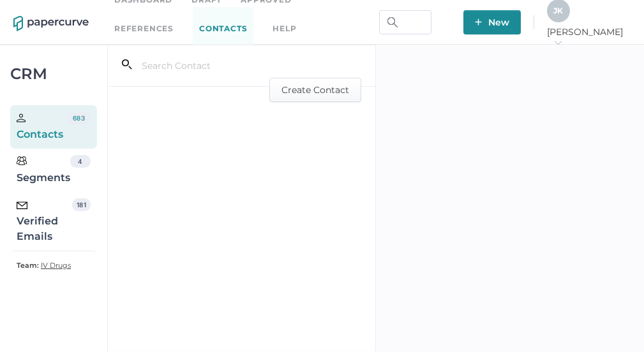 Image resolution: width=644 pixels, height=352 pixels. I want to click on div: 4, so click(80, 162).